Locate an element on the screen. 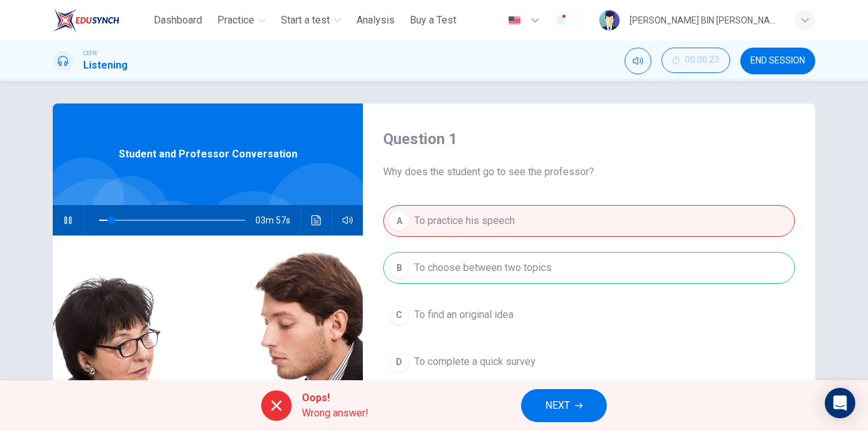 This screenshot has height=431, width=868. a: Buy a Test is located at coordinates (432, 21).